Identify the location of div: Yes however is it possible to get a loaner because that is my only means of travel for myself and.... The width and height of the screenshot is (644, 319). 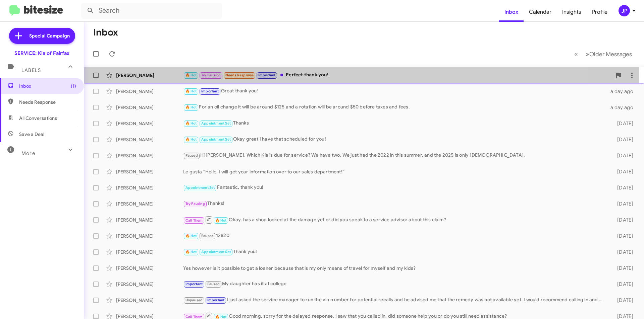
(395, 268).